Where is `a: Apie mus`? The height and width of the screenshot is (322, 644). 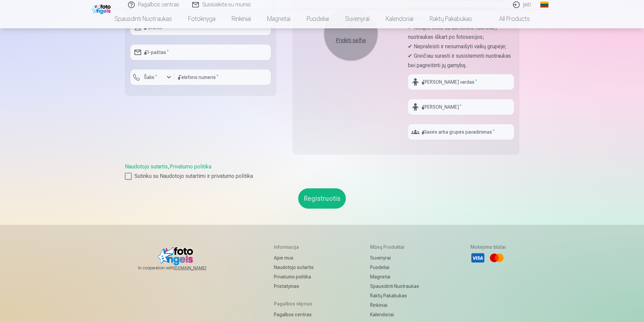 a: Apie mus is located at coordinates (296, 258).